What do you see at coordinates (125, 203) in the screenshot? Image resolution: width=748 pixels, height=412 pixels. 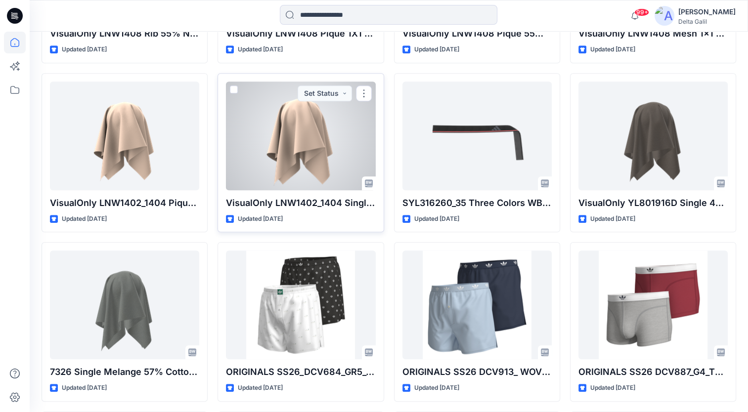 I see `p: VisualOnly LNW1402_1404 Pique 81% Nylon 19% Elastane` at bounding box center [125, 203].